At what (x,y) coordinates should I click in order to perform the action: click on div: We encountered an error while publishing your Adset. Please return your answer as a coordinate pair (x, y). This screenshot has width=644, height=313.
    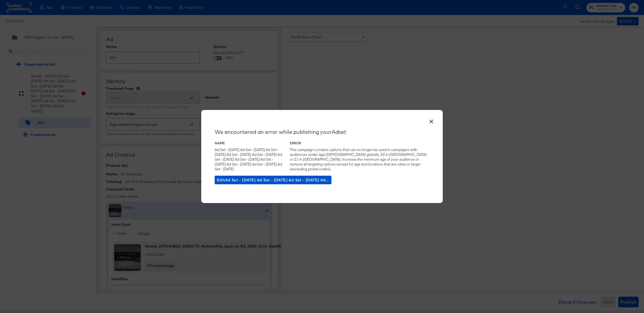
    Looking at the image, I should click on (322, 132).